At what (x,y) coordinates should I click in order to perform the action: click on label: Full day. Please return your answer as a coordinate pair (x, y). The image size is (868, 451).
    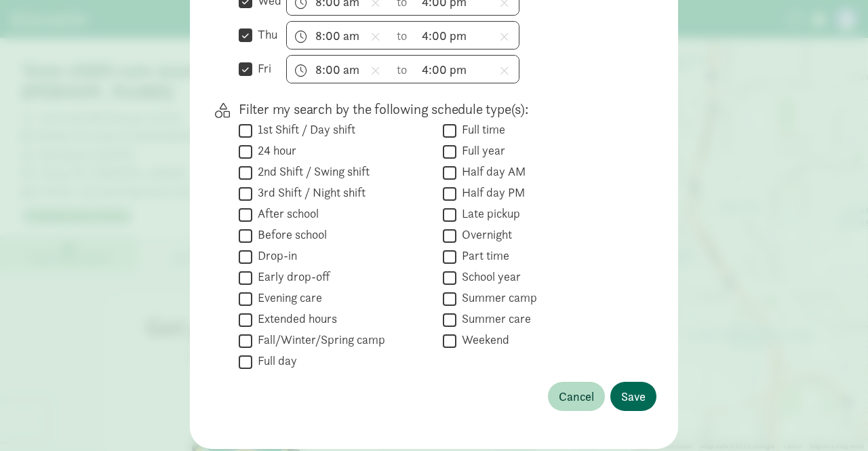
    Looking at the image, I should click on (274, 361).